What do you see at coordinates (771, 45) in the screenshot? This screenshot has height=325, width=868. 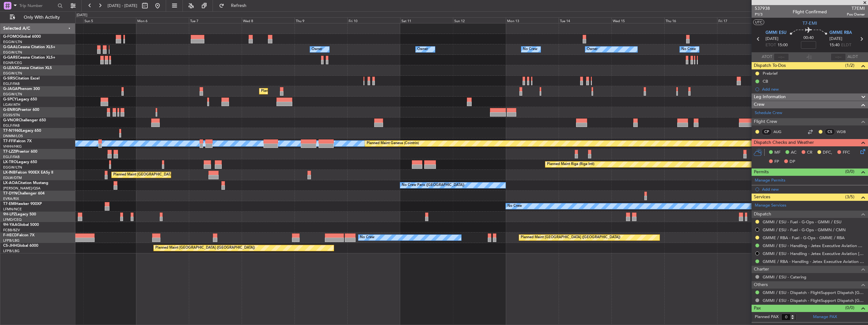 I see `span: ETOT` at bounding box center [771, 45].